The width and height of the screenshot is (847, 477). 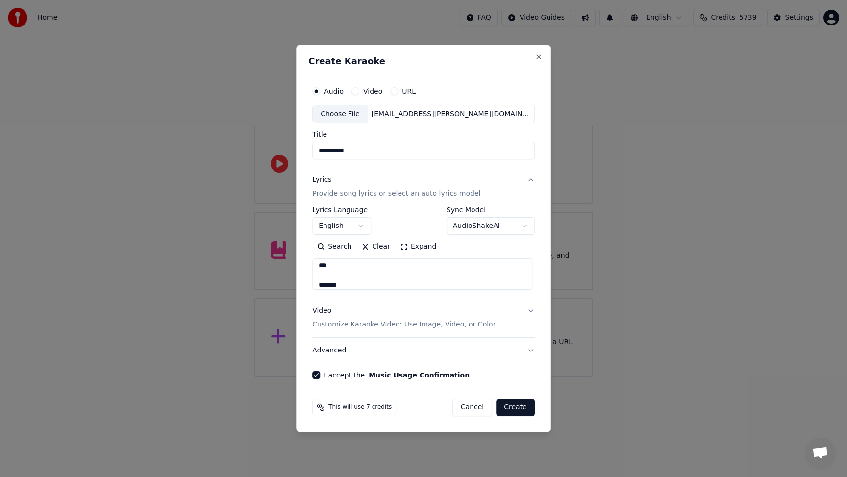 What do you see at coordinates (334, 247) in the screenshot?
I see `button: Search` at bounding box center [334, 247].